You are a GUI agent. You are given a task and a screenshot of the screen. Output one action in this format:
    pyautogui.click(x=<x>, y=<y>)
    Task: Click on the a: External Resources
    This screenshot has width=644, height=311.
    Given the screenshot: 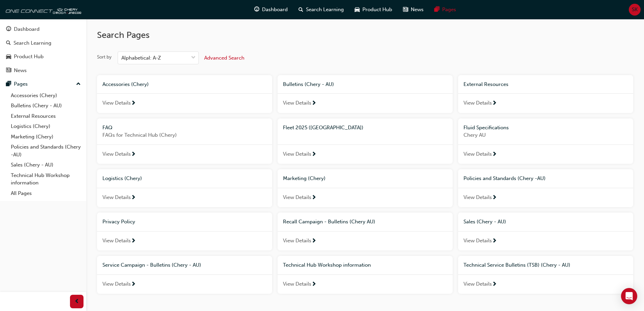 What is the action you would take?
    pyautogui.click(x=46, y=116)
    